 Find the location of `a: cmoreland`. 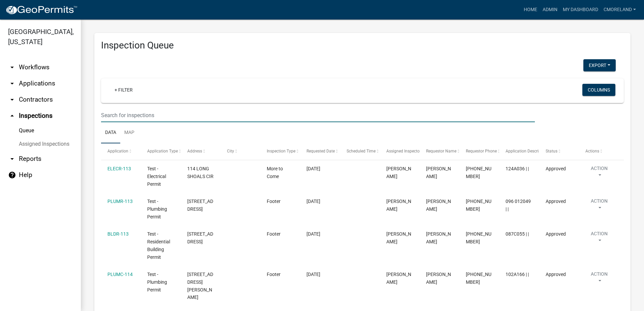

a: cmoreland is located at coordinates (620, 10).